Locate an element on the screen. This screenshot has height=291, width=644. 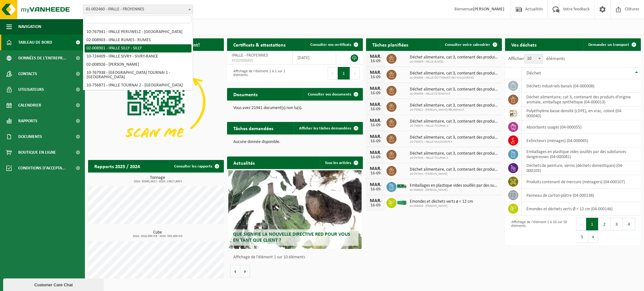
span: Demander un transport is located at coordinates (609, 45).